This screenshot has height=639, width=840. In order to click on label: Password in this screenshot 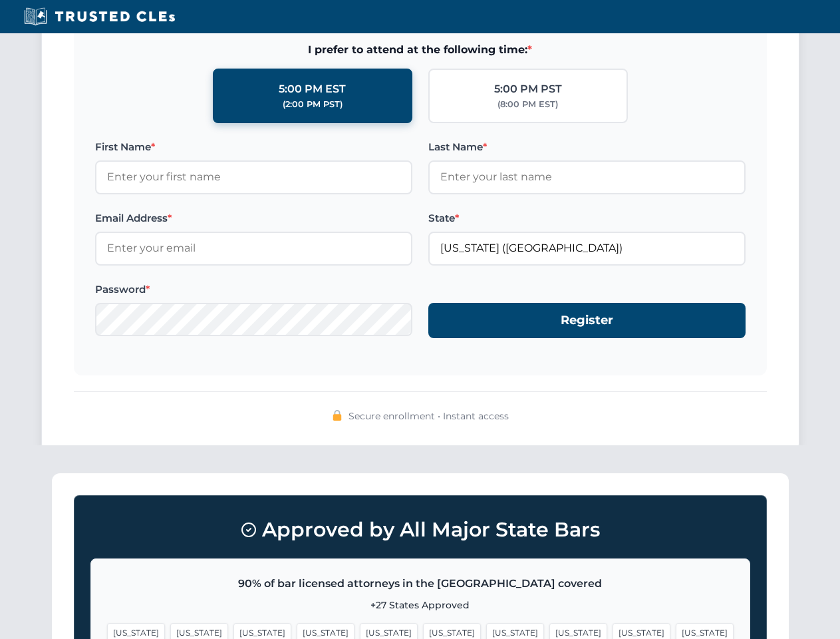, I will do `click(254, 290)`.